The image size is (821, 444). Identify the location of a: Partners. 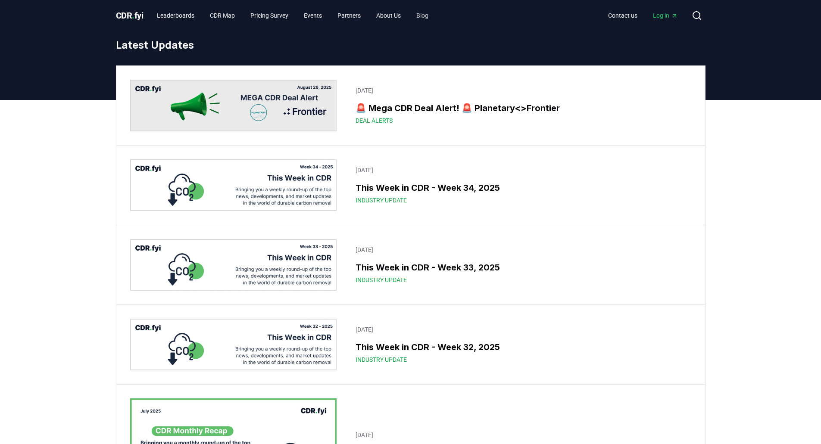
(349, 16).